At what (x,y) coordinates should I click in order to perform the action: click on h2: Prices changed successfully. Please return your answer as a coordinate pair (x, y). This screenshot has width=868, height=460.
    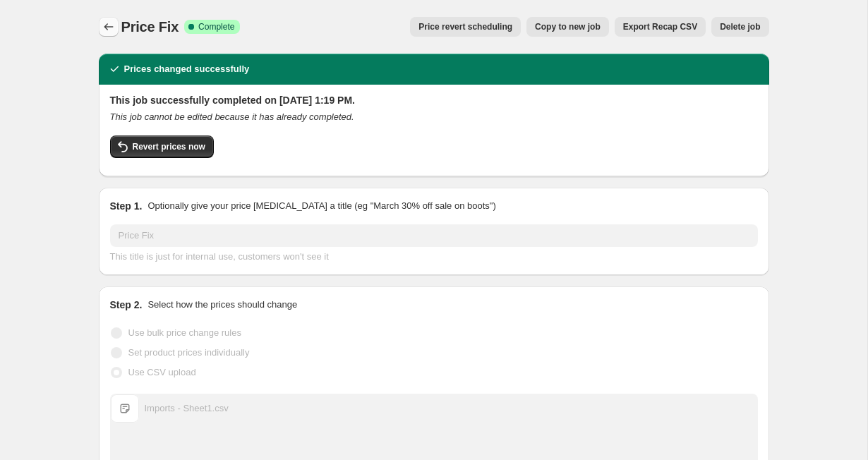
    Looking at the image, I should click on (187, 69).